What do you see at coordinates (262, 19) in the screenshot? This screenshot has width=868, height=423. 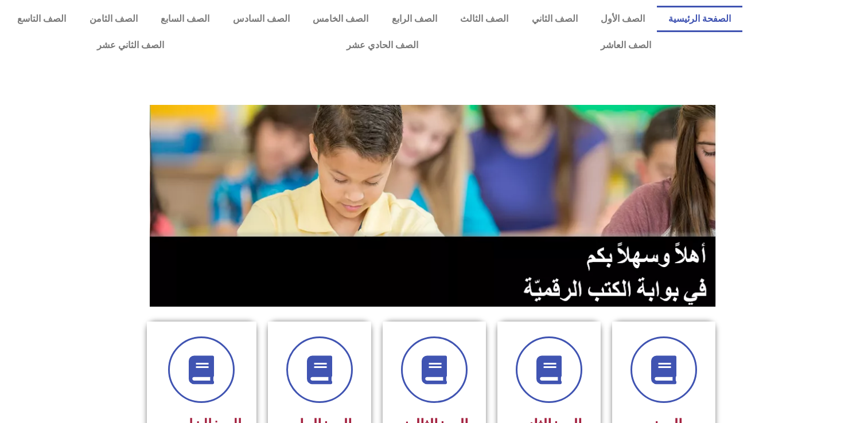 I see `a: الصف السادس` at bounding box center [262, 19].